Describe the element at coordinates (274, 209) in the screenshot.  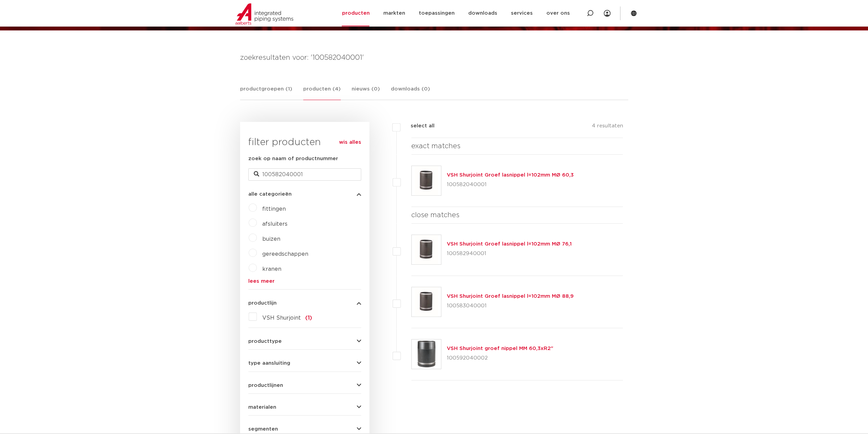
I see `a: fittingen` at that location.